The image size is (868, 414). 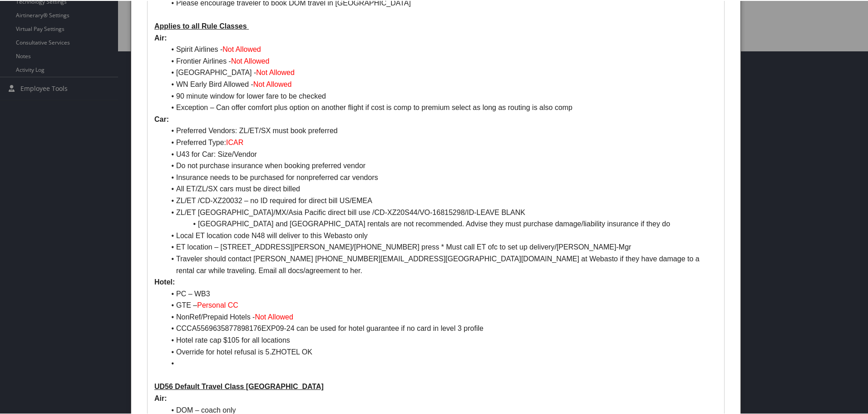 I want to click on li: U43 for Car: Size/Vendor, so click(x=441, y=153).